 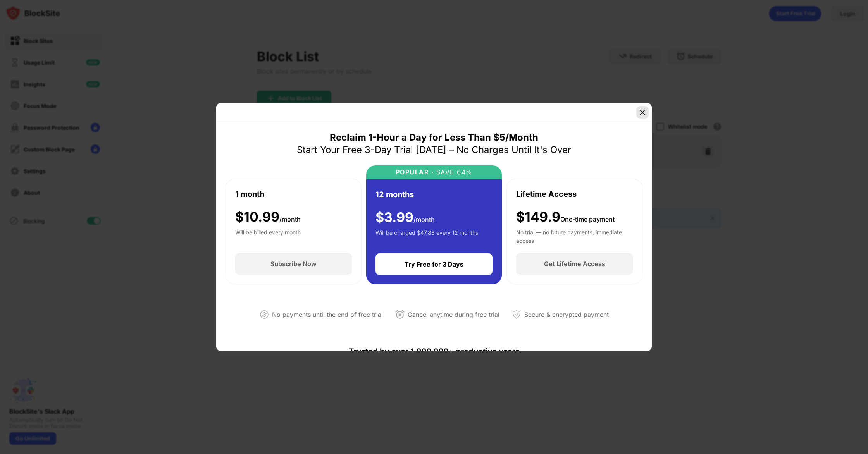 I want to click on div: $ 3.99, so click(x=405, y=218).